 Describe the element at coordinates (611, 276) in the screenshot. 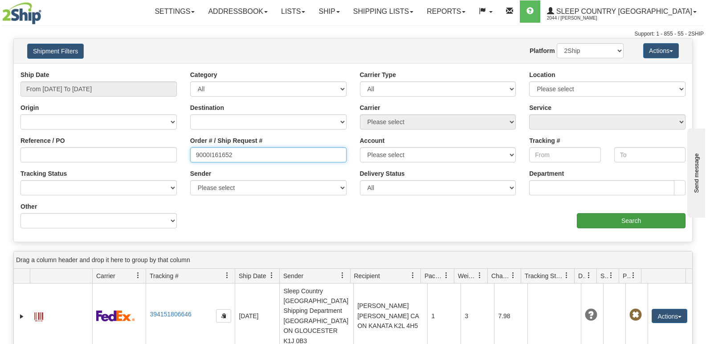

I see `a: Shipment Issues filter column settings` at that location.